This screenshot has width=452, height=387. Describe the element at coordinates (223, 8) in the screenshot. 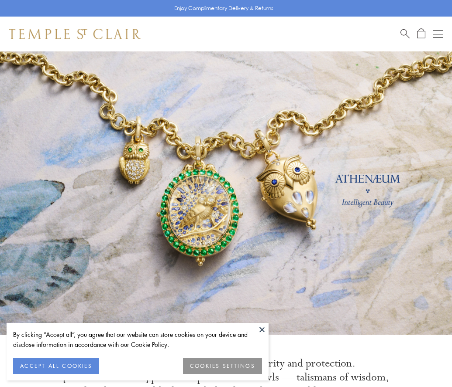

I see `p: Enjoy Complimentary Delivery & Returns` at that location.